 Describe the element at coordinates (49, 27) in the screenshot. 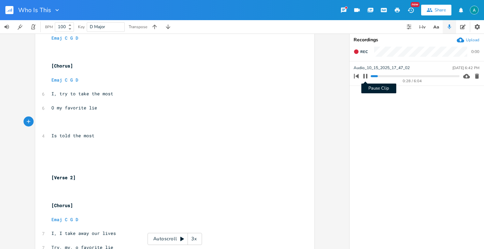

I see `div: BPM` at that location.